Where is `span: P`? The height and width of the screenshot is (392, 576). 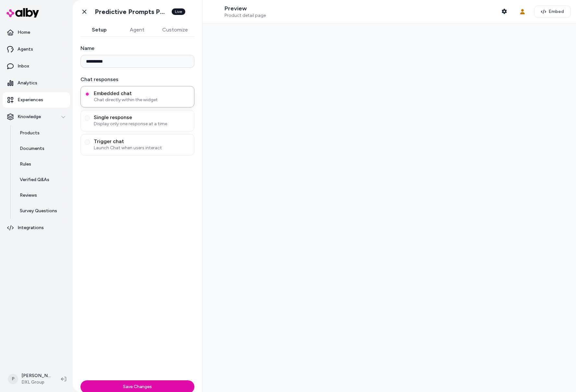
span: P is located at coordinates (13, 379).